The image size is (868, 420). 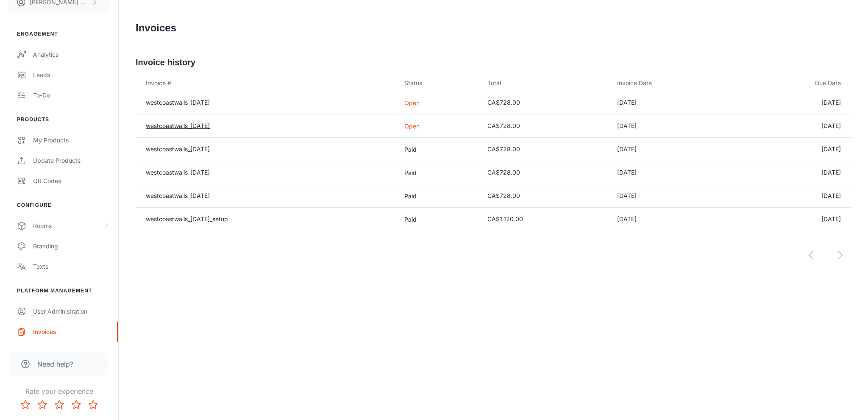 What do you see at coordinates (545, 219) in the screenshot?
I see `td: CA$1,120.00` at bounding box center [545, 219].